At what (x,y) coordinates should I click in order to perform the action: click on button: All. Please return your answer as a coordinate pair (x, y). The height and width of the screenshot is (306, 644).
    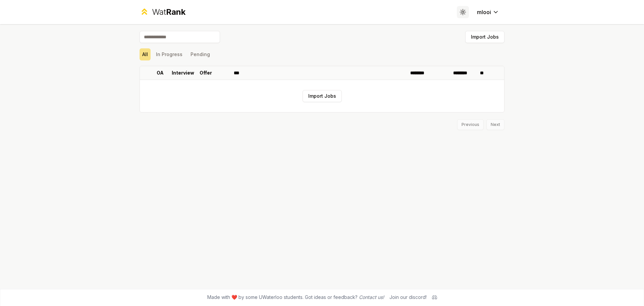
    Looking at the image, I should click on (145, 55).